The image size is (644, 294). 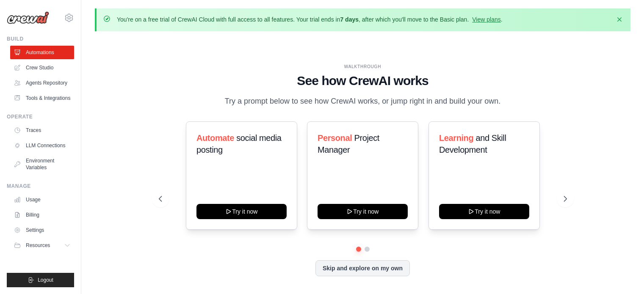 What do you see at coordinates (362, 268) in the screenshot?
I see `button: Skip and explore on my own` at bounding box center [362, 268].